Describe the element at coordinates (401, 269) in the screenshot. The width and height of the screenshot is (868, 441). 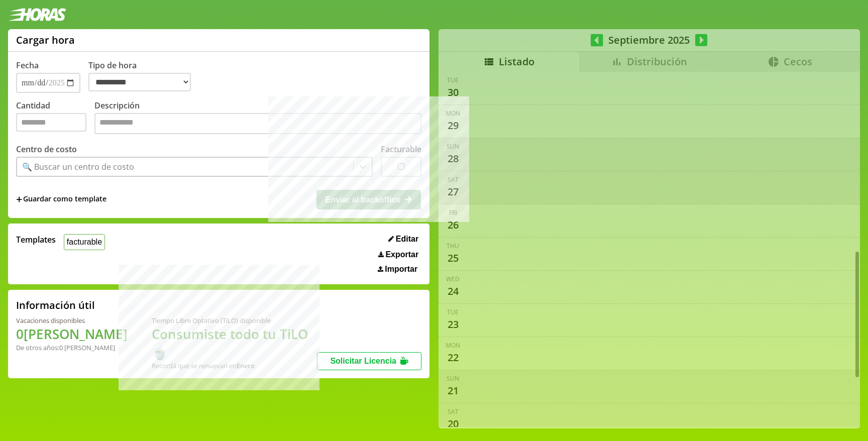
I see `span: Importar` at that location.